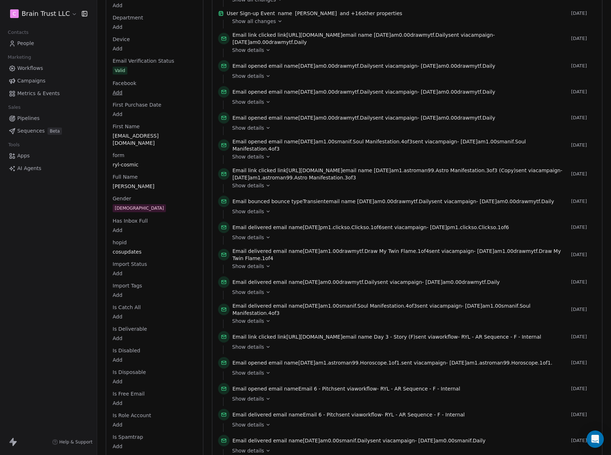 This screenshot has height=455, width=611. Describe the element at coordinates (127, 286) in the screenshot. I see `span: Import Tags` at that location.